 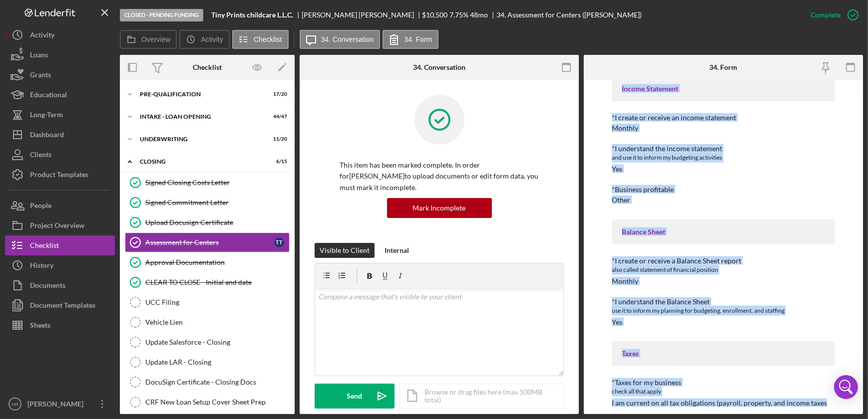 What do you see at coordinates (217, 382) in the screenshot?
I see `div: DocuSign Certificate - Closing Docs` at bounding box center [217, 382].